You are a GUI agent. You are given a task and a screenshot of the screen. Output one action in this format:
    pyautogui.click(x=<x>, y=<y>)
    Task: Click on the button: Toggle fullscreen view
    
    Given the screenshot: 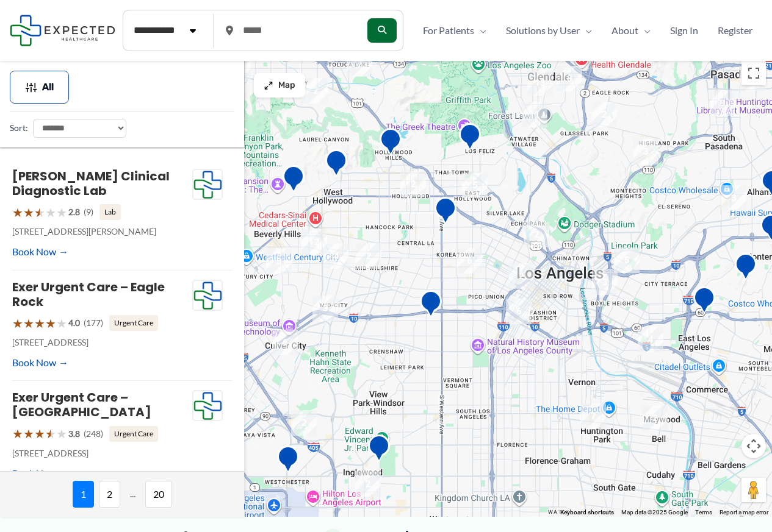 What is the action you would take?
    pyautogui.click(x=753, y=73)
    